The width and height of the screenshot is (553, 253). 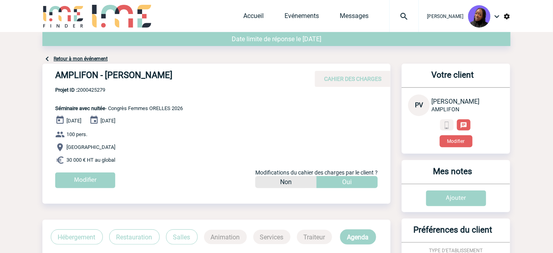 I want to click on span: Modifications du cahier des charges par le client ?, so click(x=317, y=173).